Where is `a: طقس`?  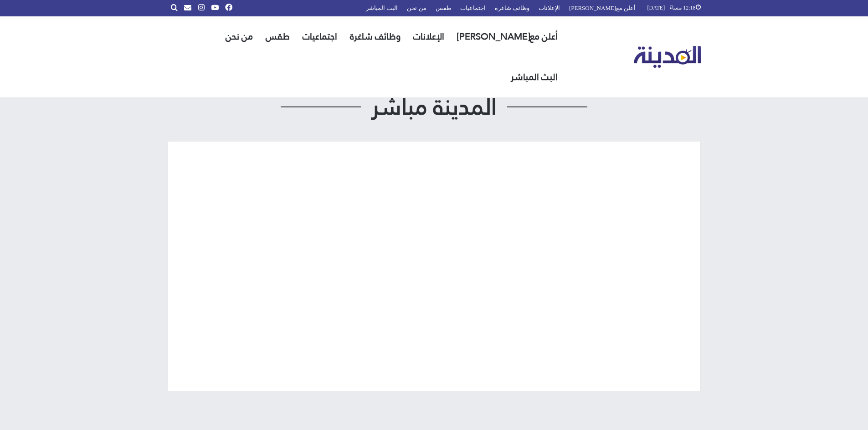 a: طقس is located at coordinates (277, 37).